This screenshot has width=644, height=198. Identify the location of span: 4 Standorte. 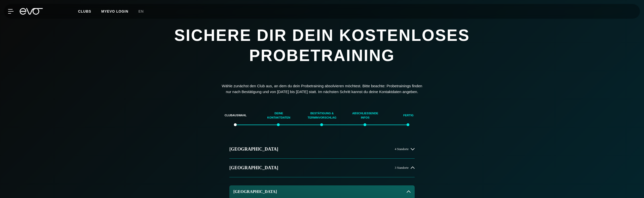
(402, 149).